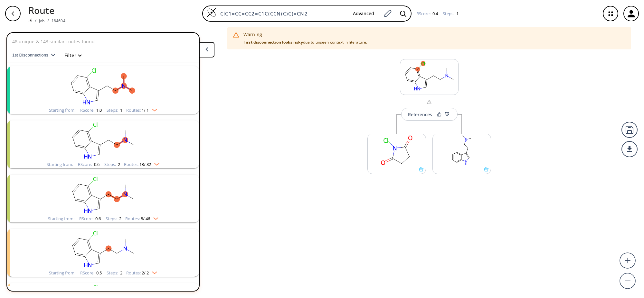 Image resolution: width=644 pixels, height=298 pixels. Describe the element at coordinates (42, 21) in the screenshot. I see `a: Job` at that location.